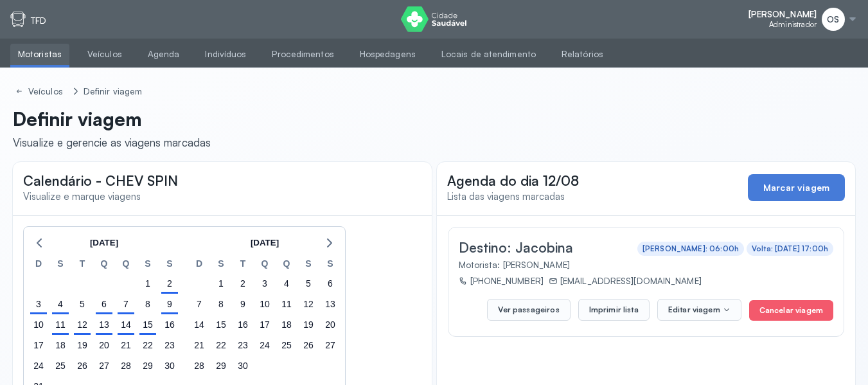 This screenshot has width=868, height=385. Describe the element at coordinates (169, 283) in the screenshot. I see `div: sábado, 2 de ago. de 2025` at that location.